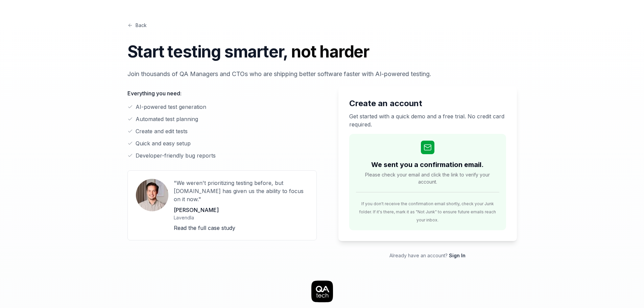  Describe the element at coordinates (330, 51) in the screenshot. I see `span: not harder` at that location.